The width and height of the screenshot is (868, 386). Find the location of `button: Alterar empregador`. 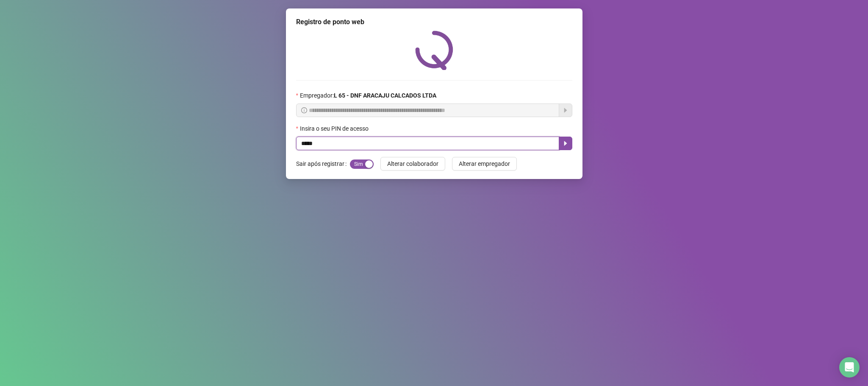

button: Alterar empregador is located at coordinates (484, 164).